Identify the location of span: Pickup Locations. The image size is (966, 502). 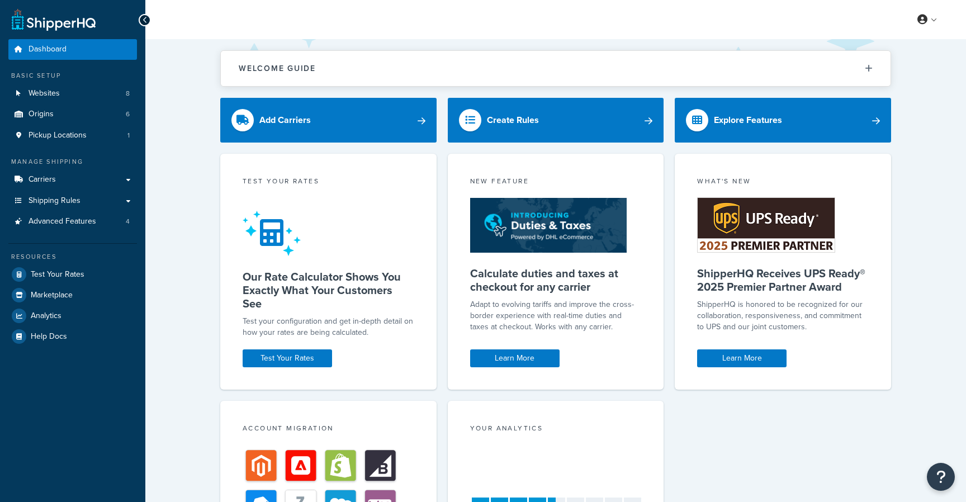
(58, 135).